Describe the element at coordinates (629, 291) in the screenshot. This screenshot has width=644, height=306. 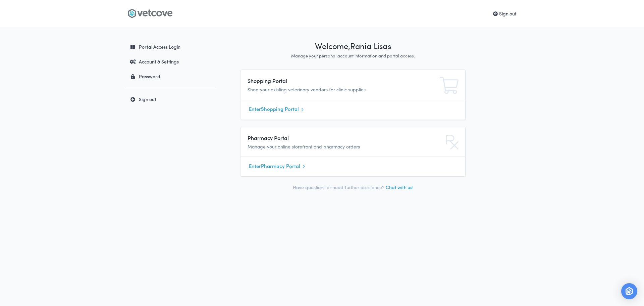
I see `div: Open Intercom Messenger` at that location.